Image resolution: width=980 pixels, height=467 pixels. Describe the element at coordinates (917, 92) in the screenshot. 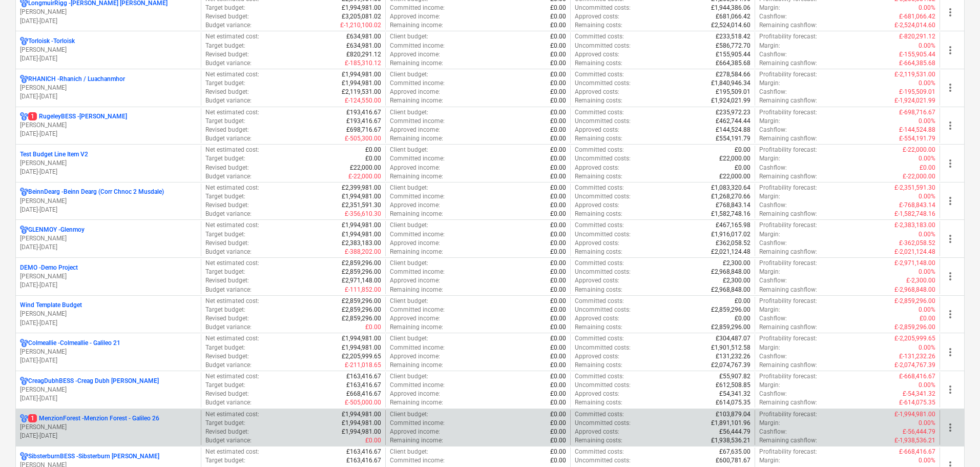

I see `p: £-195,509.01` at that location.